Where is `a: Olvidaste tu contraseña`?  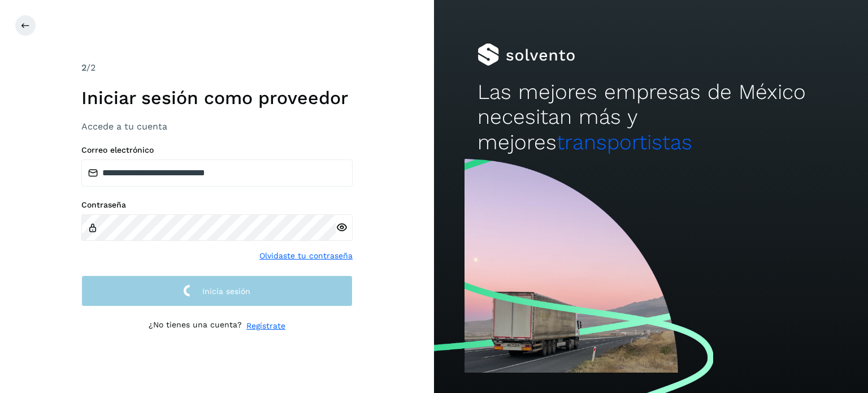
a: Olvidaste tu contraseña is located at coordinates (306, 255).